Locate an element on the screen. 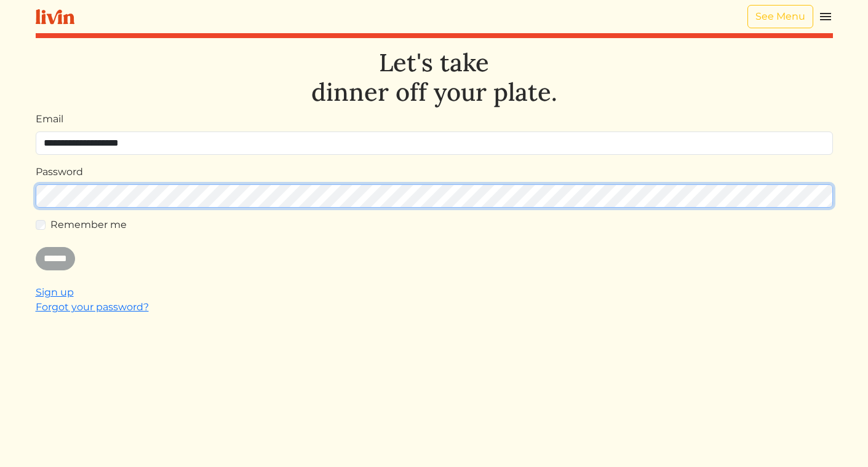 The width and height of the screenshot is (868, 467). img: menu_hamburger-cb6d353cf0ecd9f46ceae1c99ecbeb4a00e71ca567a856bd81f57e9d8c17bb26.svg is located at coordinates (826, 17).